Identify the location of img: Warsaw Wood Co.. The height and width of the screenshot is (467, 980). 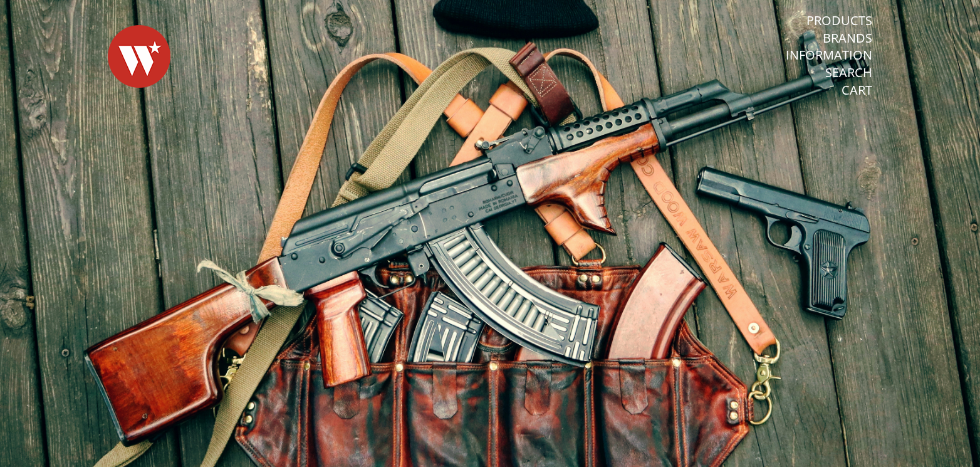
(139, 57).